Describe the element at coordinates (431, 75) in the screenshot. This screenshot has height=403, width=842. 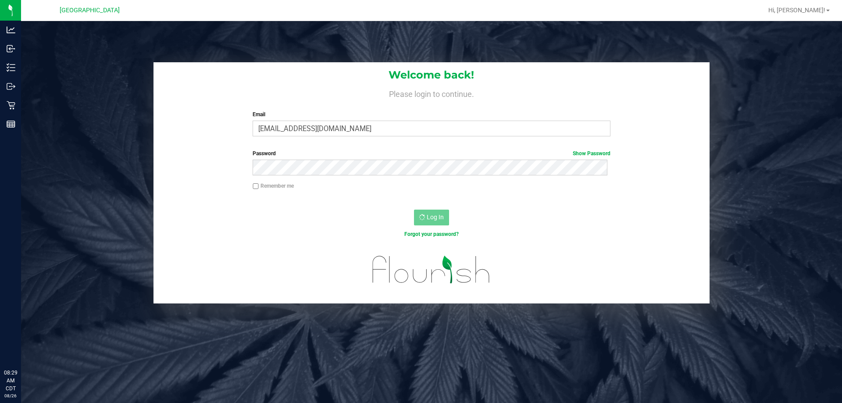
I see `h1: Welcome back!` at that location.